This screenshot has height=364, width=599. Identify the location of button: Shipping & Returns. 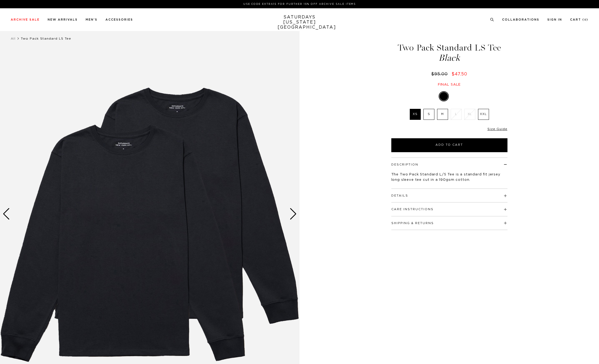
(412, 223).